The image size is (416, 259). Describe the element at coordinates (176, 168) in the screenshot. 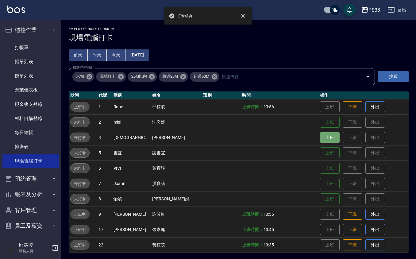

I see `td: 黃育靜` at that location.